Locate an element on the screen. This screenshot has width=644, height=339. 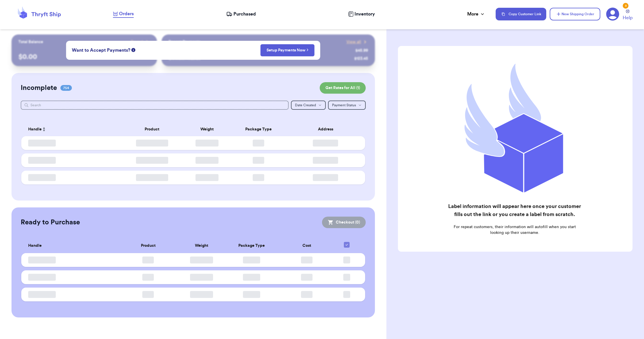
a: Payout is located at coordinates (140, 42).